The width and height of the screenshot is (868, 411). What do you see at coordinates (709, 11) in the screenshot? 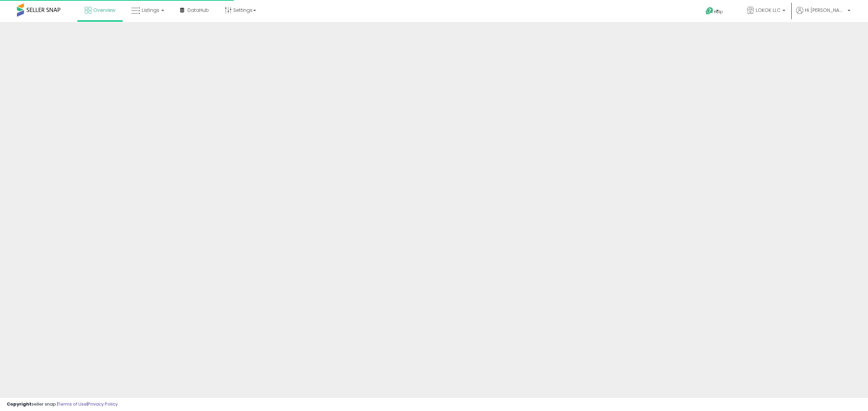
I see `i: Get Help` at bounding box center [709, 11].